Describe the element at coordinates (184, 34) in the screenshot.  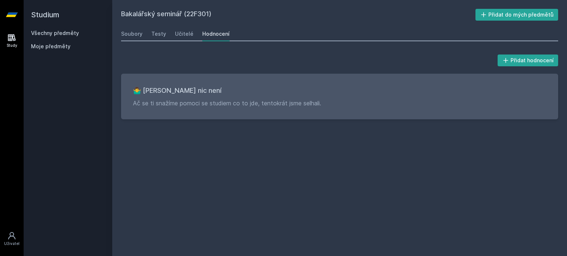
I see `a: Učitelé` at that location.